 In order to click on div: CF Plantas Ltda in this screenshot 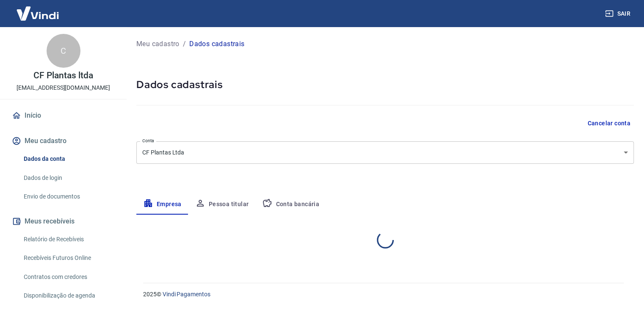, I will do `click(385, 152)`.